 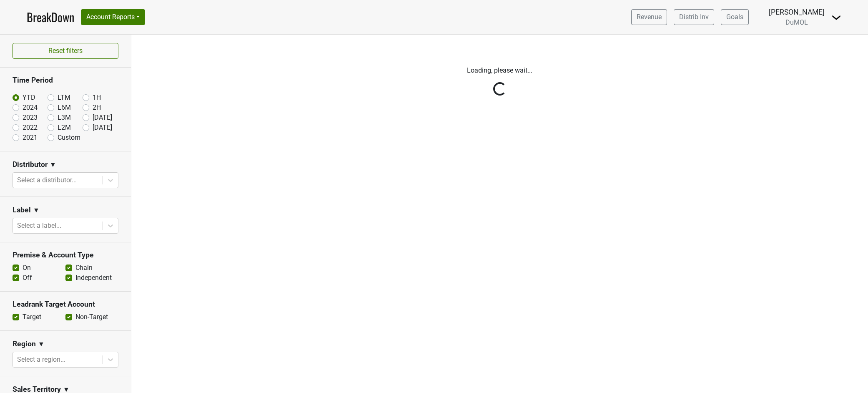 What do you see at coordinates (113, 17) in the screenshot?
I see `button: Account Reports` at bounding box center [113, 17].